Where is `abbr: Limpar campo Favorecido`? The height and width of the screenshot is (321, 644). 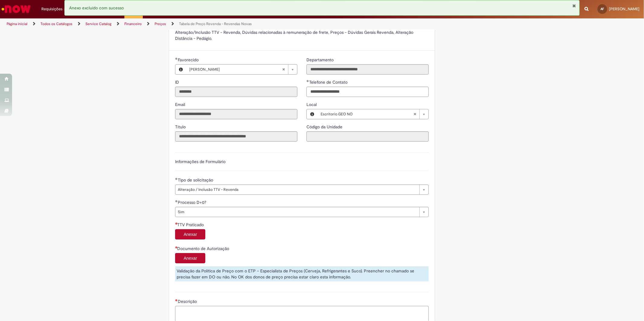 abbr: Limpar campo Favorecido is located at coordinates (283, 70).